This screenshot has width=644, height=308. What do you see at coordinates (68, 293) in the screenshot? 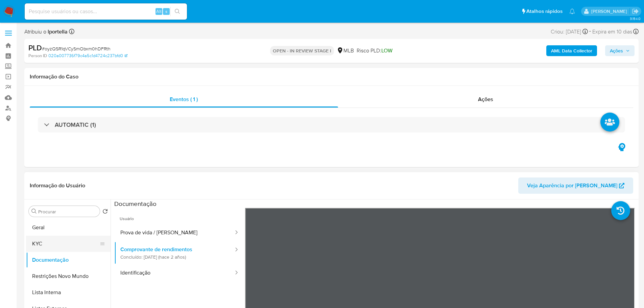
I see `button: Lista Interna` at bounding box center [68, 293].